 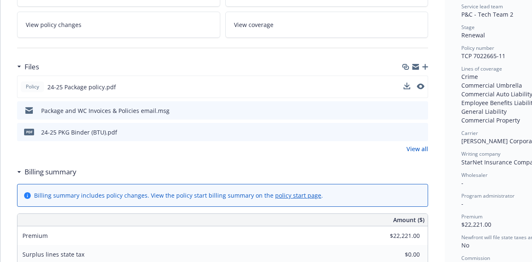 I want to click on div: Billing summary includes policy changes. View the policy start billing summary on the ., so click(x=178, y=195).